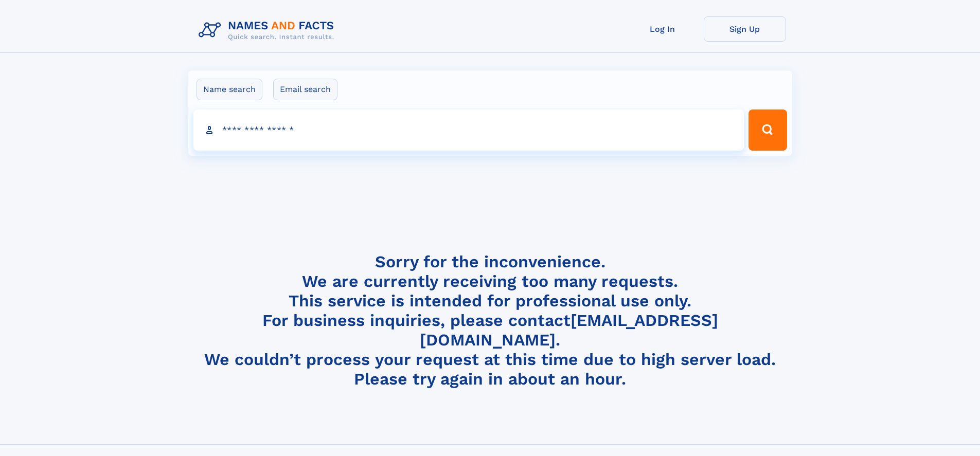 This screenshot has width=980, height=456. Describe the element at coordinates (745, 28) in the screenshot. I see `a: Sign Up` at that location.